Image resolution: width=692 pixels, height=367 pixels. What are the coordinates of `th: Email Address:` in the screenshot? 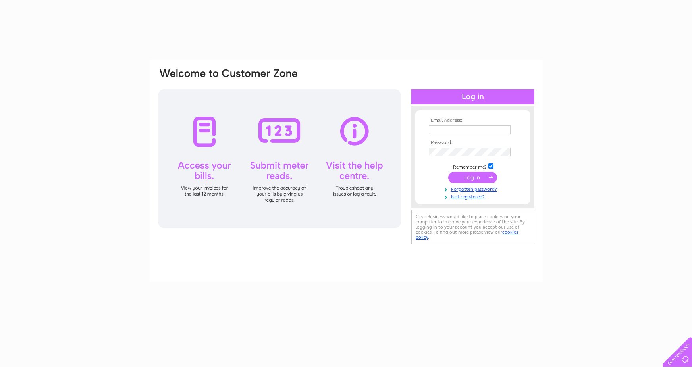 It's located at (473, 121).